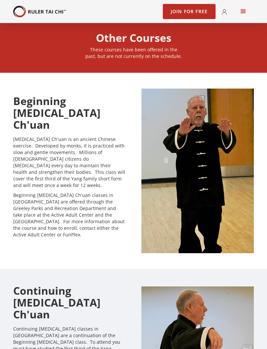 The image size is (267, 349). Describe the element at coordinates (134, 38) in the screenshot. I see `h2: Other Courses` at that location.